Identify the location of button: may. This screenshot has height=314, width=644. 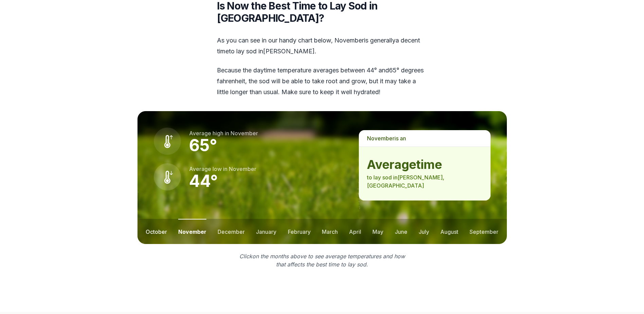
(378, 232).